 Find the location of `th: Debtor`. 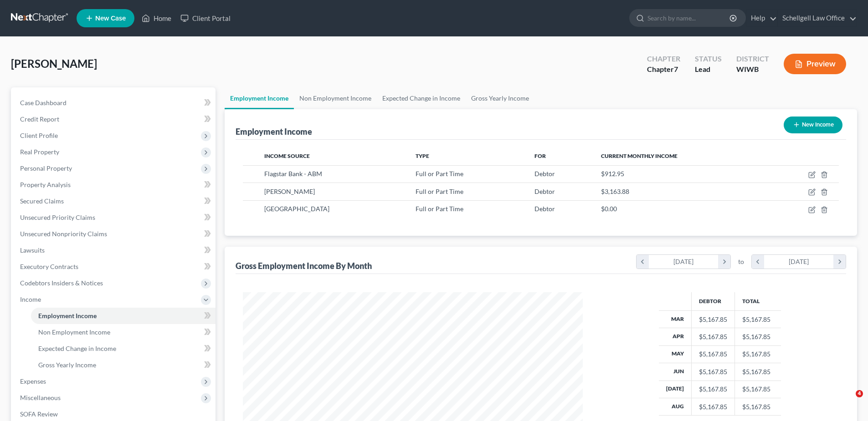

th: Debtor is located at coordinates (712, 302).